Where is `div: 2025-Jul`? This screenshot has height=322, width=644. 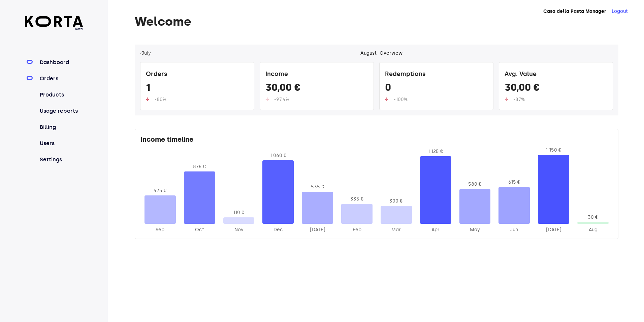
div: 2025-Jul is located at coordinates (554, 229).